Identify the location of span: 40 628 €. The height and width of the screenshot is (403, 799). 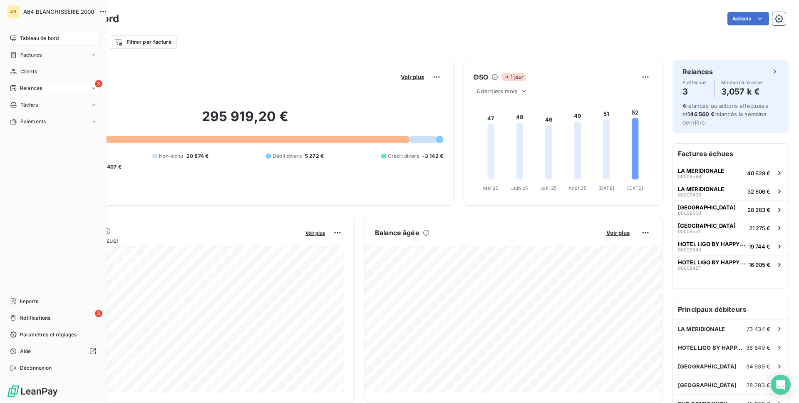
(759, 173).